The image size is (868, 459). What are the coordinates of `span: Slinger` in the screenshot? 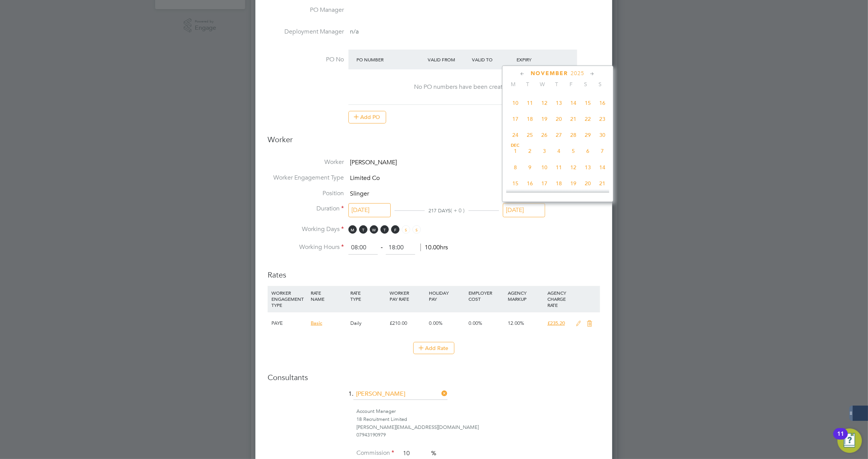 It's located at (360, 194).